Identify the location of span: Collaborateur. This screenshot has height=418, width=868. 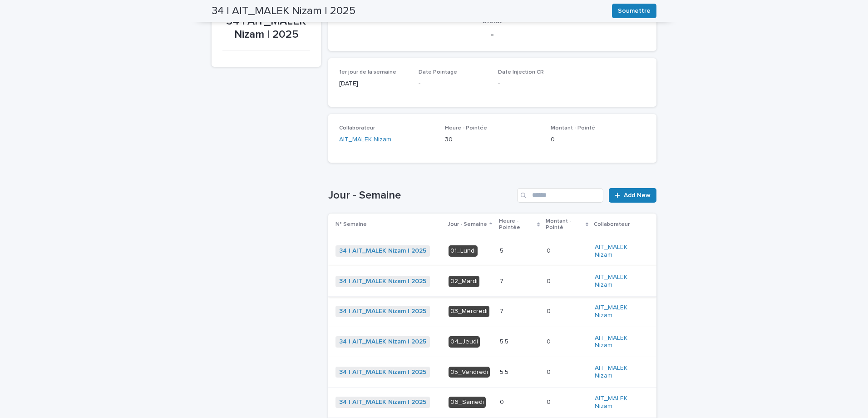
(357, 128).